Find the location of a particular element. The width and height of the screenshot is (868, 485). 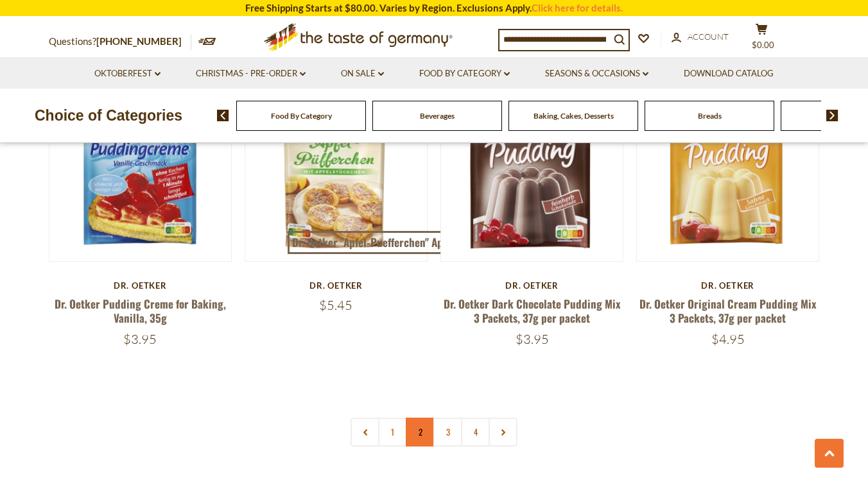

img: next arrow is located at coordinates (832, 116).